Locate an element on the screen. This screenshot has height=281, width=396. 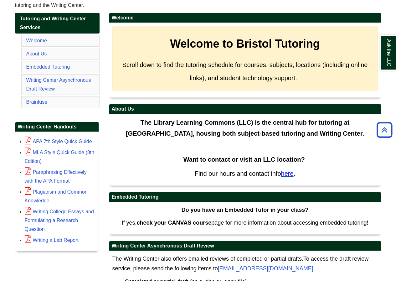
h2: Welcome is located at coordinates (245, 18).